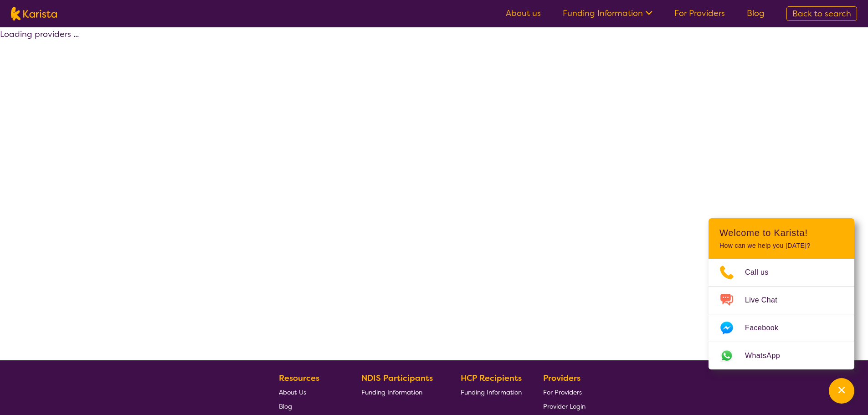 The height and width of the screenshot is (415, 868). I want to click on img: Karista logo, so click(34, 14).